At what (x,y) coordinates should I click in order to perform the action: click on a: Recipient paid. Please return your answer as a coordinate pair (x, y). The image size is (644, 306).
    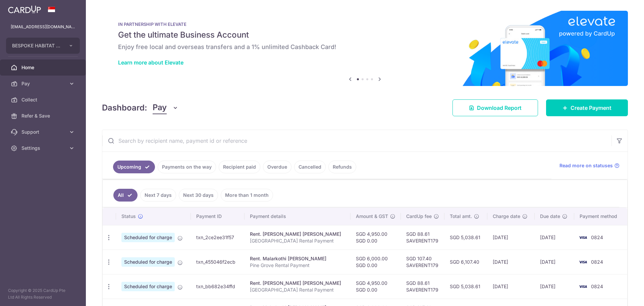
    Looking at the image, I should click on (240, 167).